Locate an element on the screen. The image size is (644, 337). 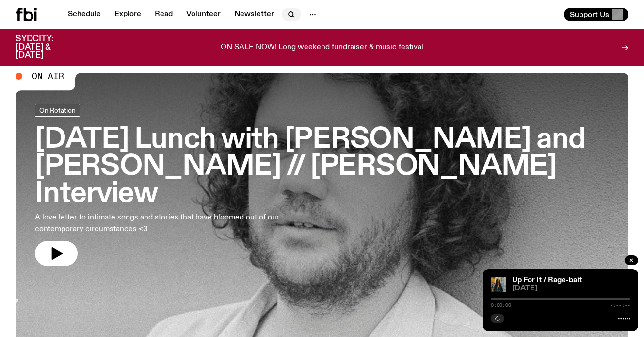
p: ON SALE NOW! Long weekend fundraiser & music festival is located at coordinates (322, 47).